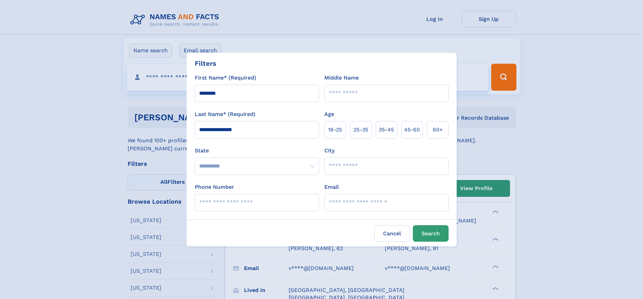  Describe the element at coordinates (412, 130) in the screenshot. I see `span: 45‑60` at that location.